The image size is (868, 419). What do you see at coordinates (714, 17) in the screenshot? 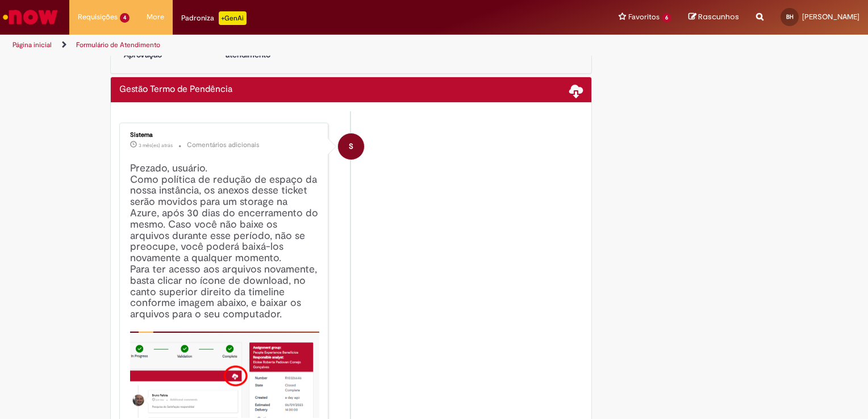
I see `a: Rascunhos` at bounding box center [714, 17].